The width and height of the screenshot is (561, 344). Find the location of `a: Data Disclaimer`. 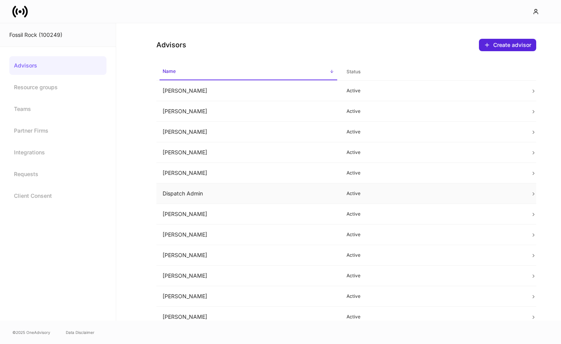

a: Data Disclaimer is located at coordinates (80, 332).